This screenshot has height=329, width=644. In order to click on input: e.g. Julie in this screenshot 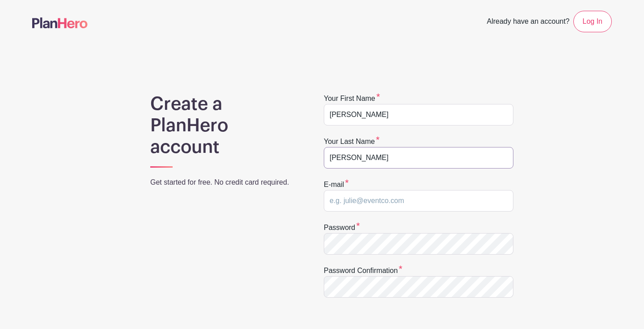, I will do `click(419, 115)`.